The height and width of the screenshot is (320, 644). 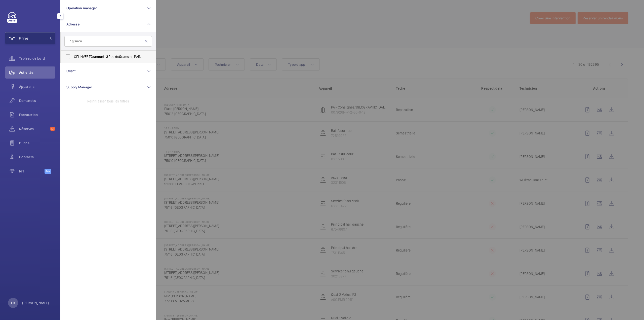 I want to click on span: Beta, so click(x=48, y=171).